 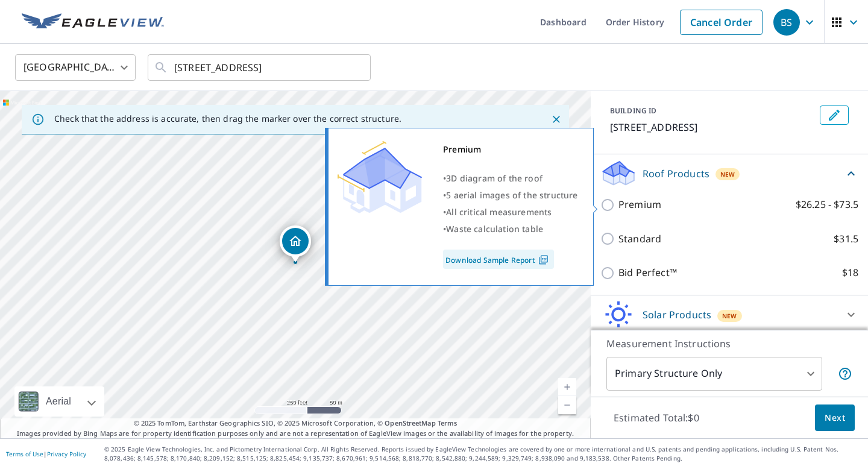 I want to click on a: Terms, so click(x=448, y=423).